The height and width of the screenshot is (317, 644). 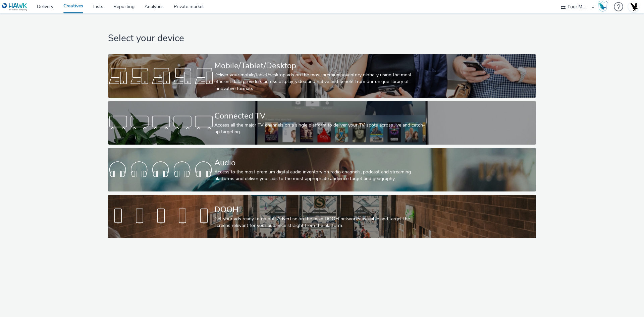 What do you see at coordinates (322, 76) in the screenshot?
I see `a: Mobile/Tablet/DesktopDeliver your mobile/tablet/desktop ads on the most premium inventory globall...` at bounding box center [322, 76].